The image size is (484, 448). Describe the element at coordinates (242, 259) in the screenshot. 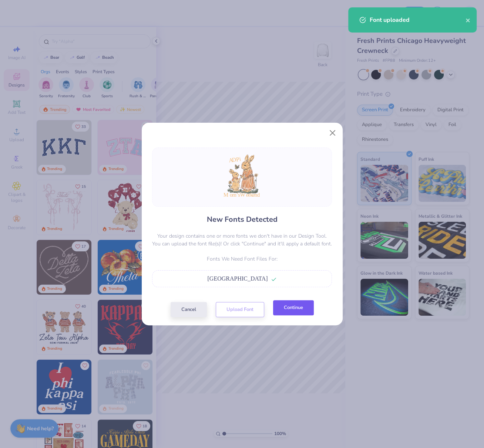

I see `p: Fonts We Need Font Files For:` at that location.